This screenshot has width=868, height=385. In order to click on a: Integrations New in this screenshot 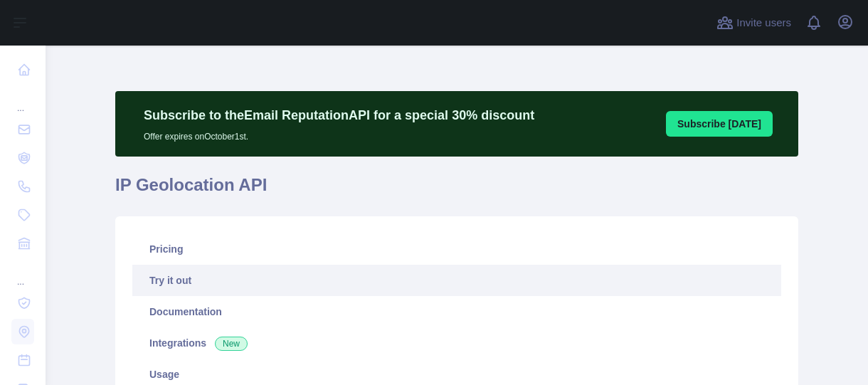, I will do `click(456, 343)`.